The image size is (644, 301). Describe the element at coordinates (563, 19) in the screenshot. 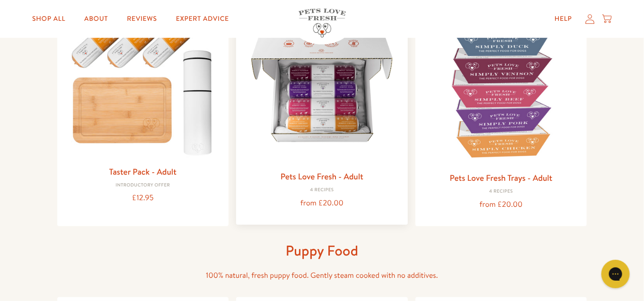

I see `a: Help` at that location.